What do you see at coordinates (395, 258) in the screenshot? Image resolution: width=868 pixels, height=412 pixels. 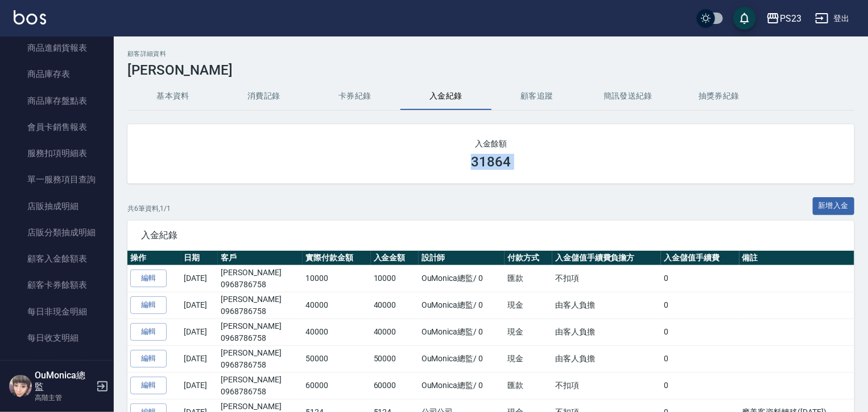 I see `th: 入金金額` at bounding box center [395, 258].